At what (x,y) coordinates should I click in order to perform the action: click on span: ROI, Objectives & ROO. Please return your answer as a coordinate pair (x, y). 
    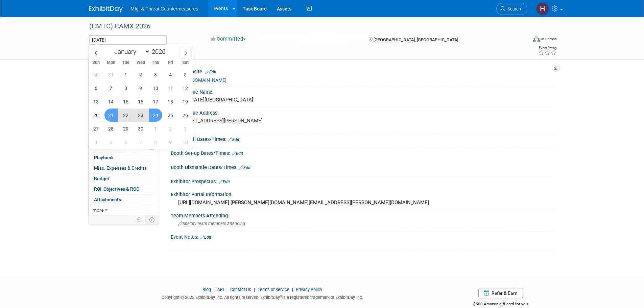
    Looking at the image, I should click on (116, 189).